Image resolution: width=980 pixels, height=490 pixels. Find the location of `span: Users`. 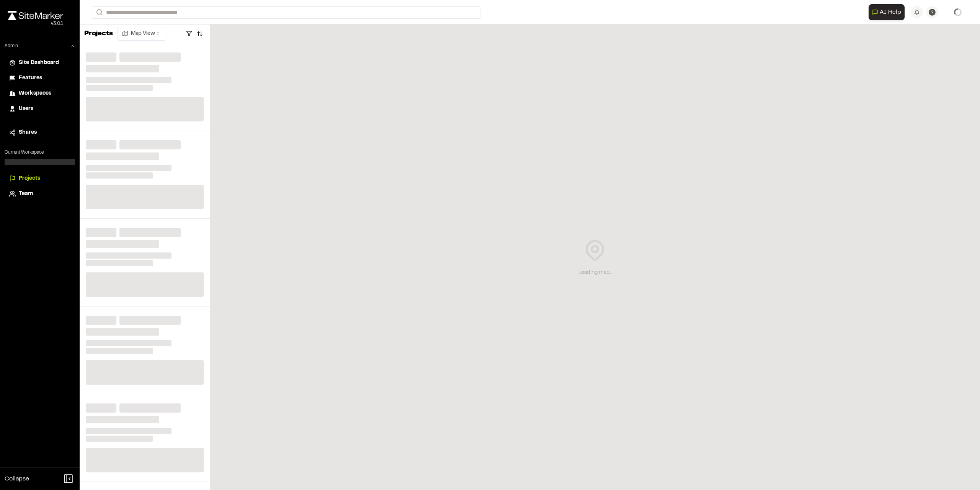

span: Users is located at coordinates (26, 109).